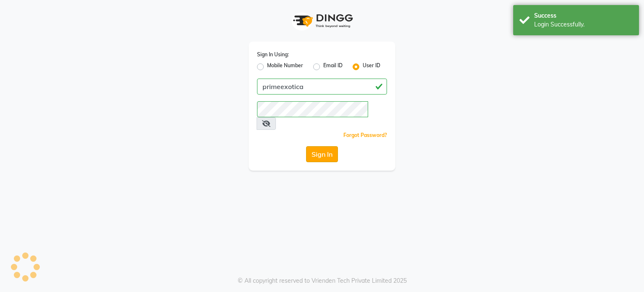  I want to click on a: Forgot Password?, so click(365, 135).